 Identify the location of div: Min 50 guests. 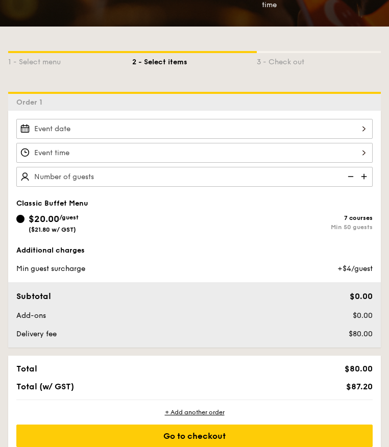
(283, 227).